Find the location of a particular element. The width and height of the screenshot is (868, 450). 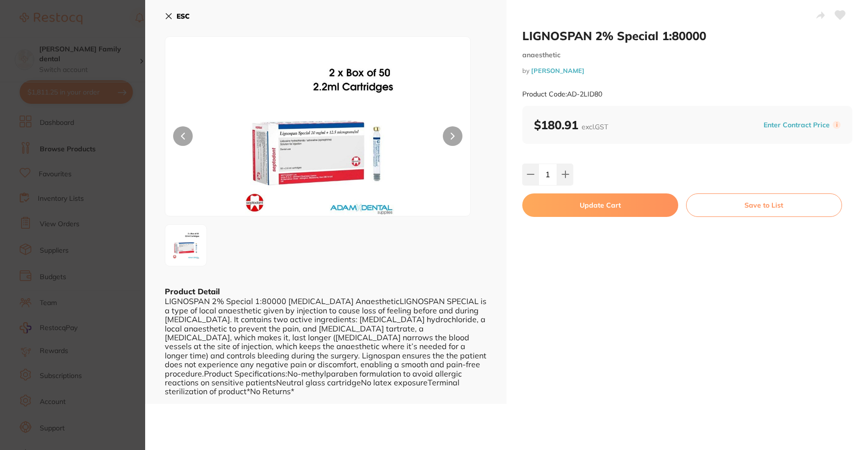

h2: LIGNOSPAN 2% Special 1:80000 is located at coordinates (687, 36).